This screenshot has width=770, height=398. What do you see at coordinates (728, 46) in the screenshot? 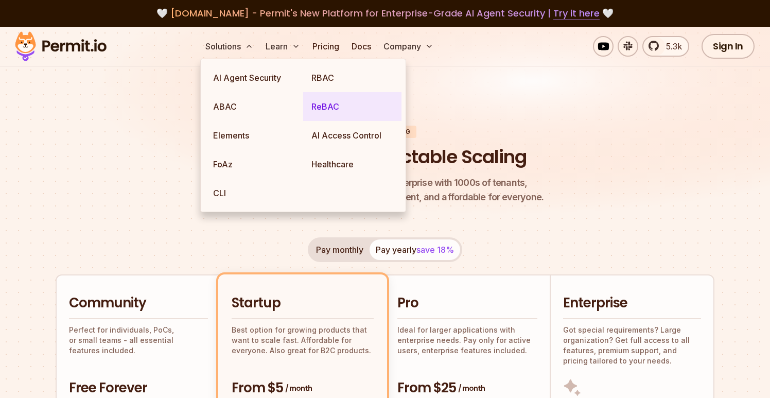
I see `a: Sign In` at bounding box center [728, 46].